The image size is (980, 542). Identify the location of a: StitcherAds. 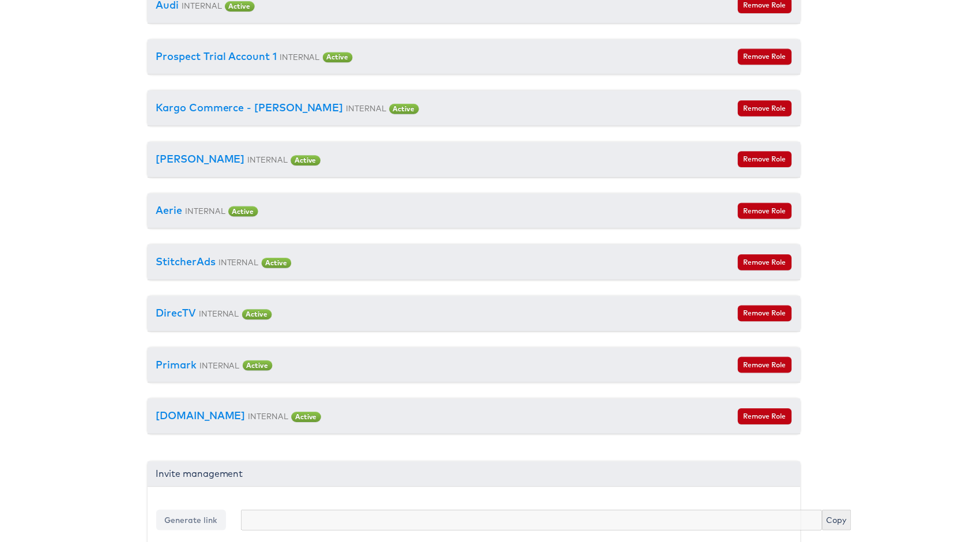
(184, 263).